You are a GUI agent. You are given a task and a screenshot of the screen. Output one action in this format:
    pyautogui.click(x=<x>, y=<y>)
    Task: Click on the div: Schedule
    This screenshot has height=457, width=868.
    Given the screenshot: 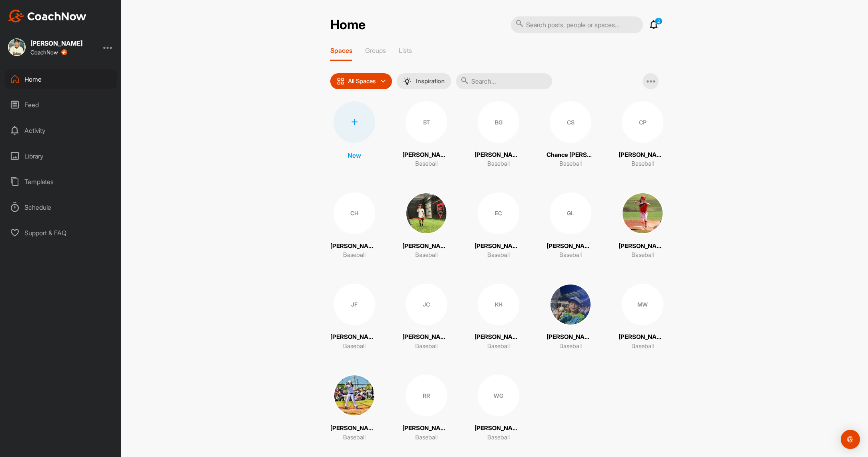 What is the action you would take?
    pyautogui.click(x=61, y=208)
    